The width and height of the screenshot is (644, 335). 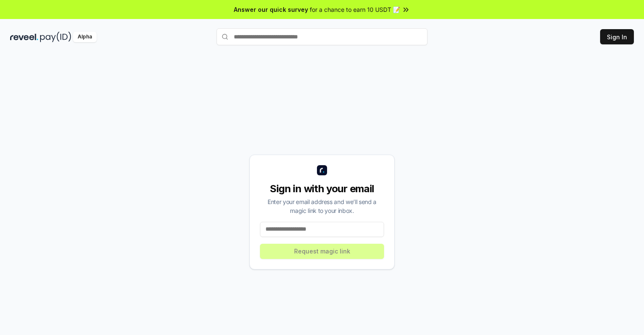 What do you see at coordinates (56, 37) in the screenshot?
I see `img: pay_id` at bounding box center [56, 37].